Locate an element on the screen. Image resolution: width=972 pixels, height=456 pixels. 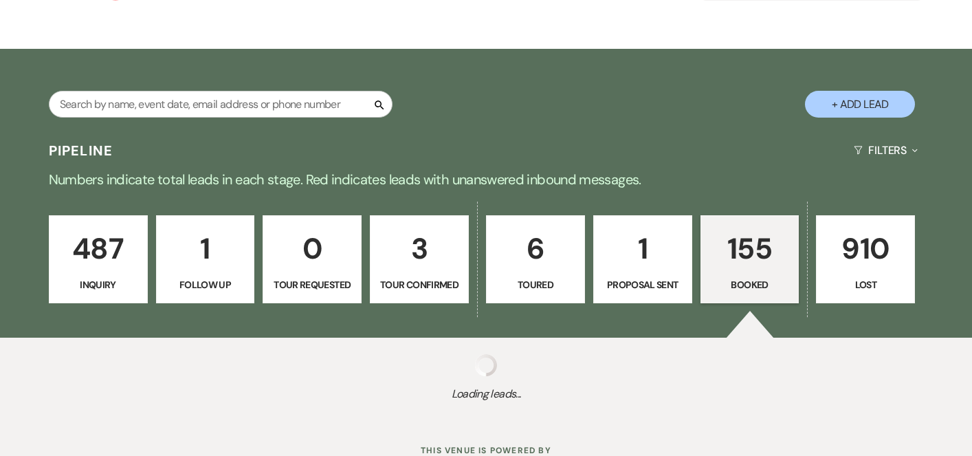
a: 3Tour Confirmed is located at coordinates (419, 259).